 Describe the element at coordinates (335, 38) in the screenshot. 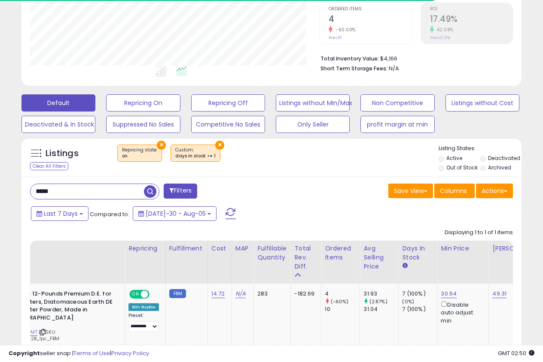

I see `small: Prev: 10` at that location.